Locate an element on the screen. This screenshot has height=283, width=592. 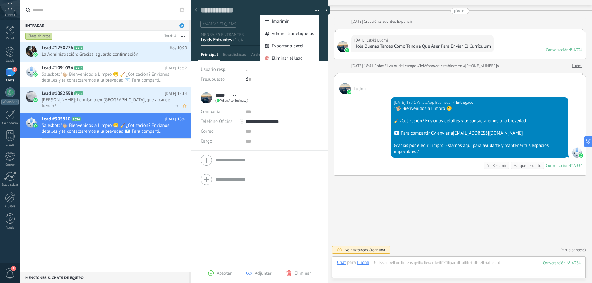
span: Principal is located at coordinates (209, 56).